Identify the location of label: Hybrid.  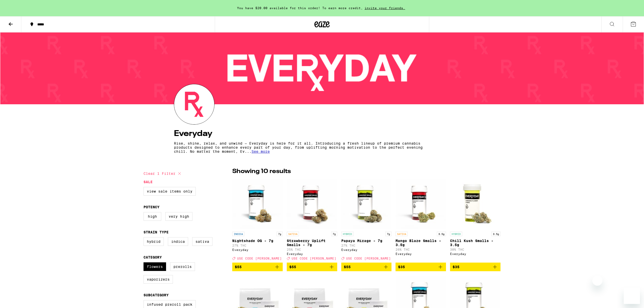
(154, 242).